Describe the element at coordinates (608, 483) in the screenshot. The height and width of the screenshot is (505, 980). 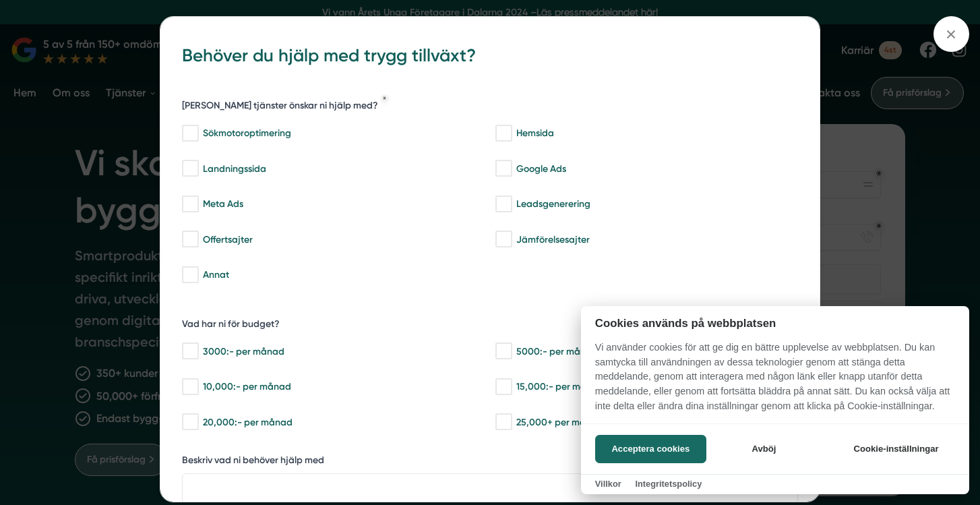
I see `a: Villkor` at that location.